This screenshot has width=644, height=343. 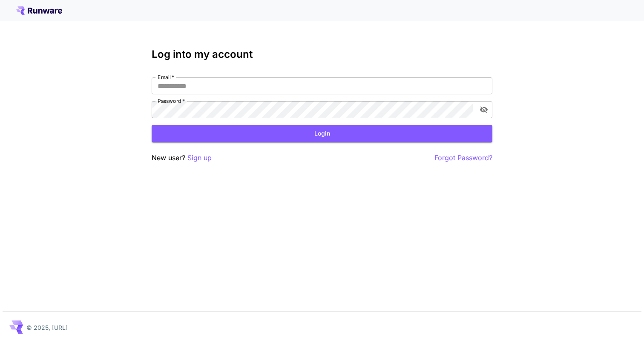 What do you see at coordinates (322, 55) in the screenshot?
I see `h3: Log into my account` at bounding box center [322, 55].